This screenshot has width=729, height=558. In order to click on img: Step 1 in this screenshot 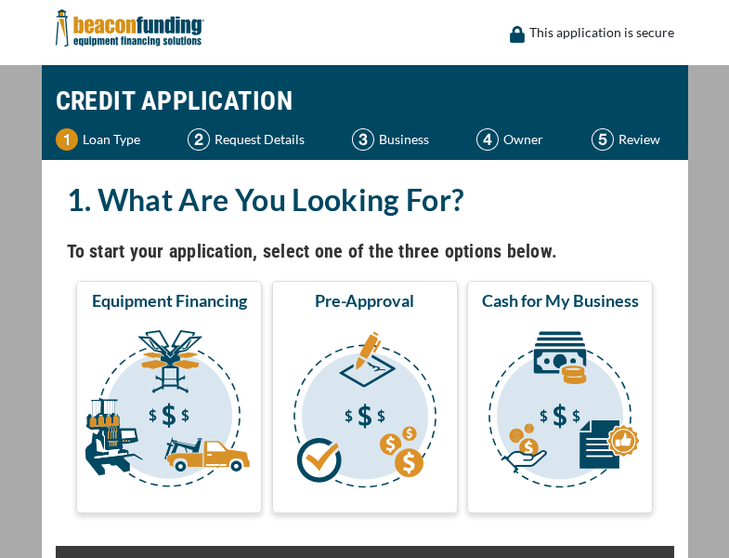, I will do `click(67, 139)`.